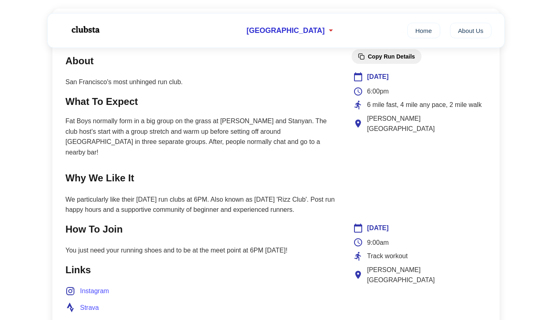 This screenshot has width=552, height=320. Describe the element at coordinates (85, 30) in the screenshot. I see `img: Logo` at that location.